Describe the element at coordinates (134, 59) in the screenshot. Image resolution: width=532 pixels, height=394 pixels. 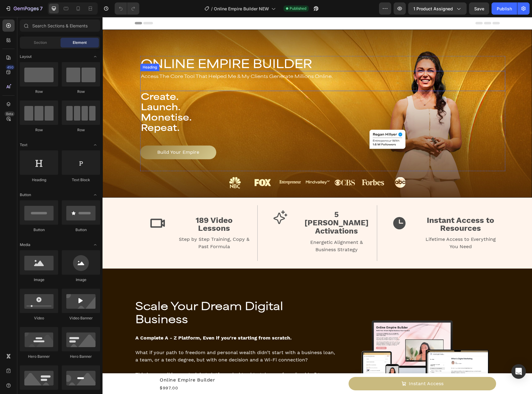
I see `span: Access The Core Tool That Helped Me & My Clients Generate Millions Online.` at that location.